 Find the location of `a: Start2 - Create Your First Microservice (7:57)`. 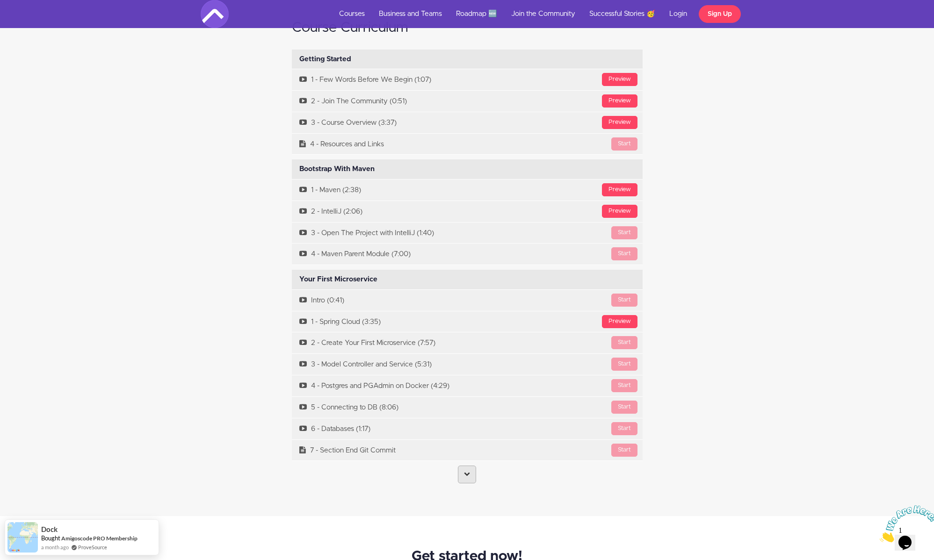

a: Start2 - Create Your First Microservice (7:57) is located at coordinates (467, 343).